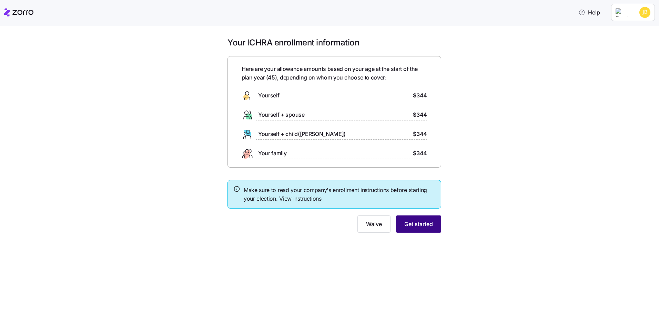 The width and height of the screenshot is (659, 318). I want to click on img: 4a5dd439cef9e56e84f756604cc59632, so click(644, 12).